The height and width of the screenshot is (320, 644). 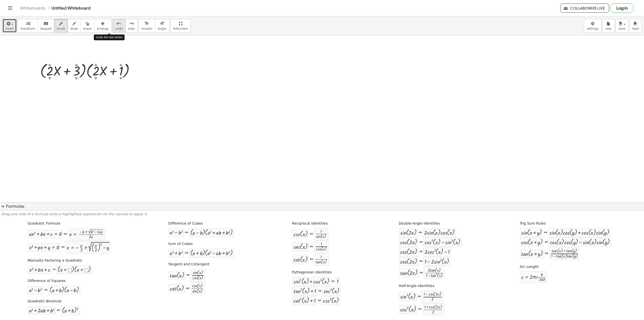 I want to click on button: arrange, so click(x=103, y=26).